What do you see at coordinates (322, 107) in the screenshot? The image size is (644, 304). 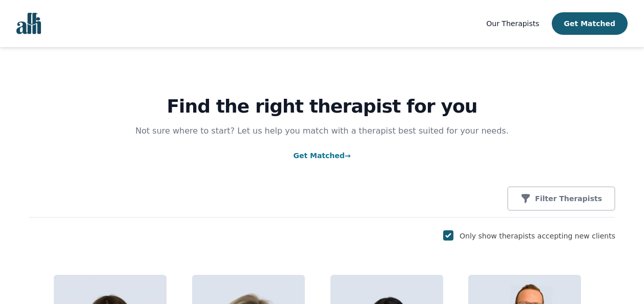 I see `h1: Find the right therapist for you` at bounding box center [322, 107].